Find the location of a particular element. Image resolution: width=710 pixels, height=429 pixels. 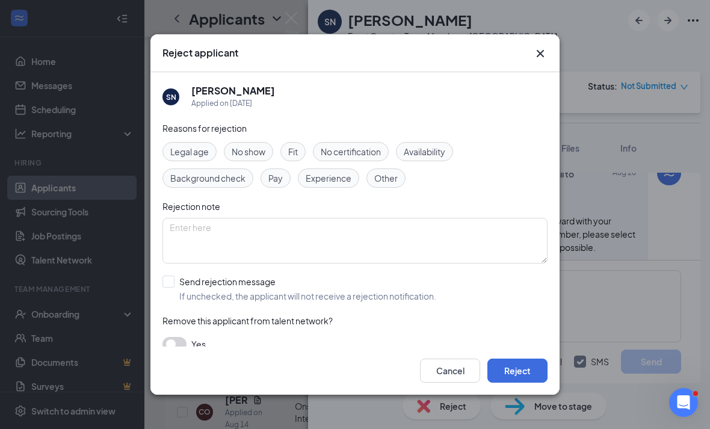

span: Experience is located at coordinates (329, 178).